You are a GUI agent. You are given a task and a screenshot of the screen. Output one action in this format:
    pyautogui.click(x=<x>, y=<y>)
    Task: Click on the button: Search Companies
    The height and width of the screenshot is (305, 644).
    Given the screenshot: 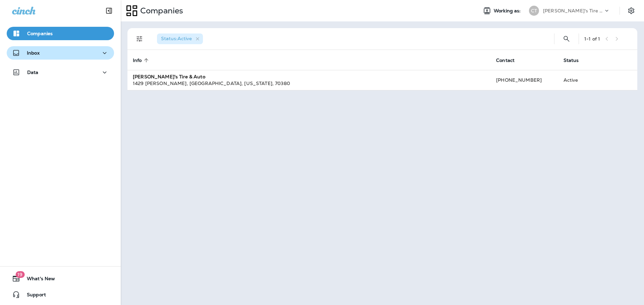 What is the action you would take?
    pyautogui.click(x=567, y=39)
    